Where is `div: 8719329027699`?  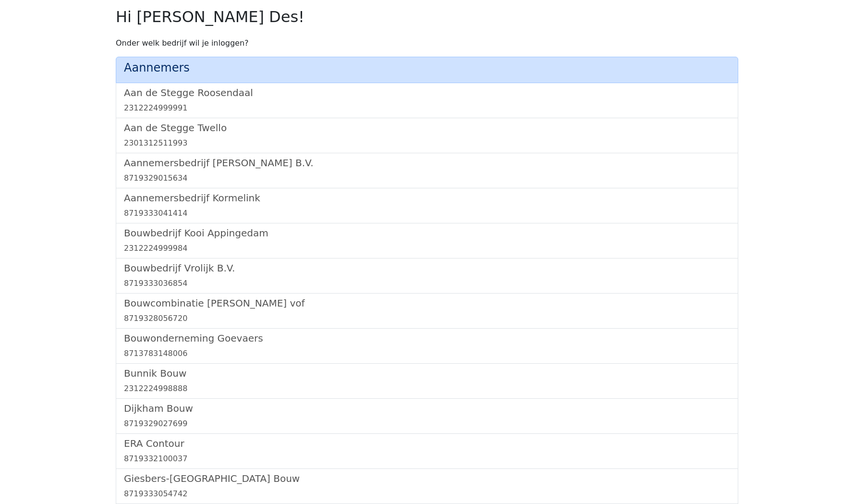
div: 8719329027699 is located at coordinates (427, 424).